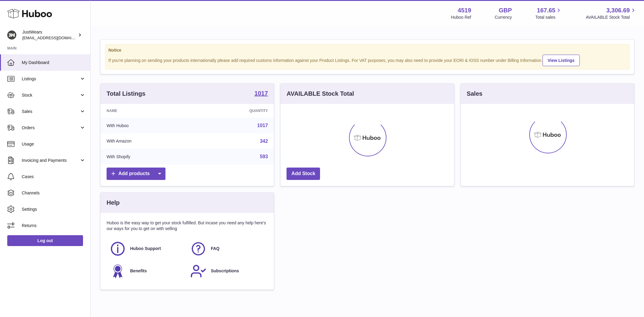 The image size is (644, 317). What do you see at coordinates (50, 79) in the screenshot?
I see `span: Listings` at bounding box center [50, 79].